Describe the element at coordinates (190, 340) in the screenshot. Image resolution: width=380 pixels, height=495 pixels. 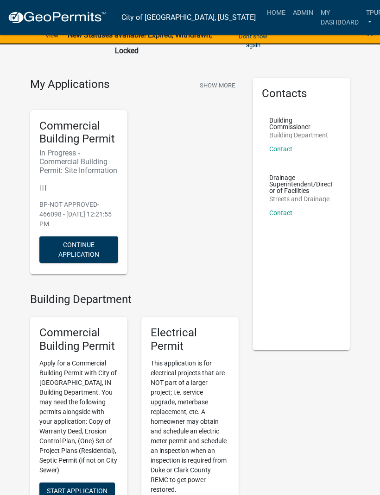
I see `h5: Electrical Permit` at that location.